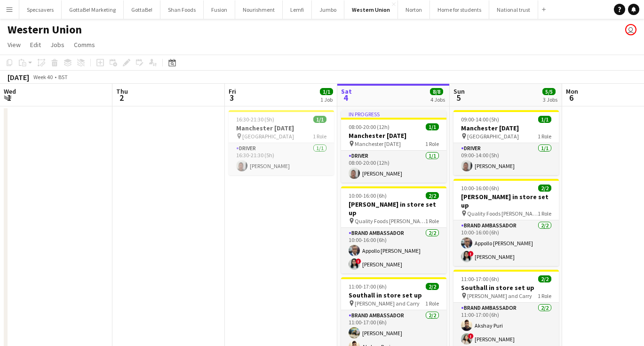 This screenshot has width=644, height=346. I want to click on span: 5, so click(458, 97).